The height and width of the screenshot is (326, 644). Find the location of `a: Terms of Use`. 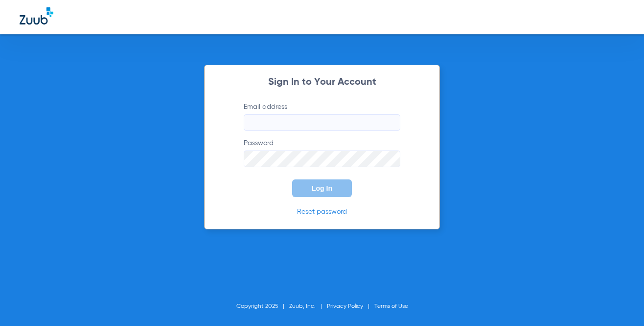

a: Terms of Use is located at coordinates (391, 306).